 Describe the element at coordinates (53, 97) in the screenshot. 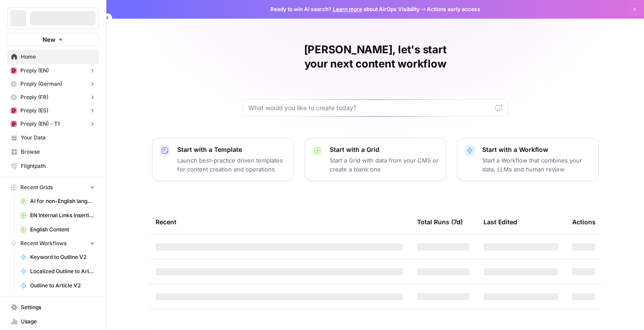

I see `button: Preply (FR)` at that location.